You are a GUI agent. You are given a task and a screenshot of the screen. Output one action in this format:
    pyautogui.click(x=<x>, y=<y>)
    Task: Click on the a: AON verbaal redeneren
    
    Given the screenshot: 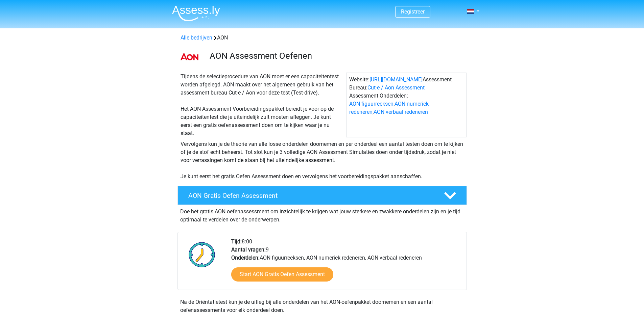 What is the action you would take?
    pyautogui.click(x=401, y=112)
    